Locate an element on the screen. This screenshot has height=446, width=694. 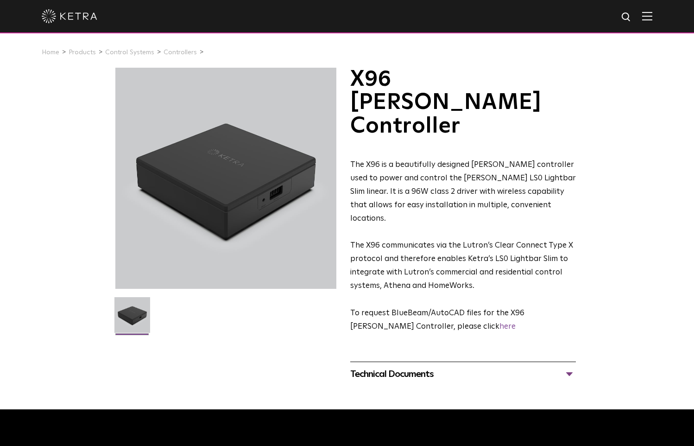
span: The X96 communicates via the Lutron’s Clear Connect Type X protocol and therefore enables Ketra’s... is located at coordinates (462, 266).